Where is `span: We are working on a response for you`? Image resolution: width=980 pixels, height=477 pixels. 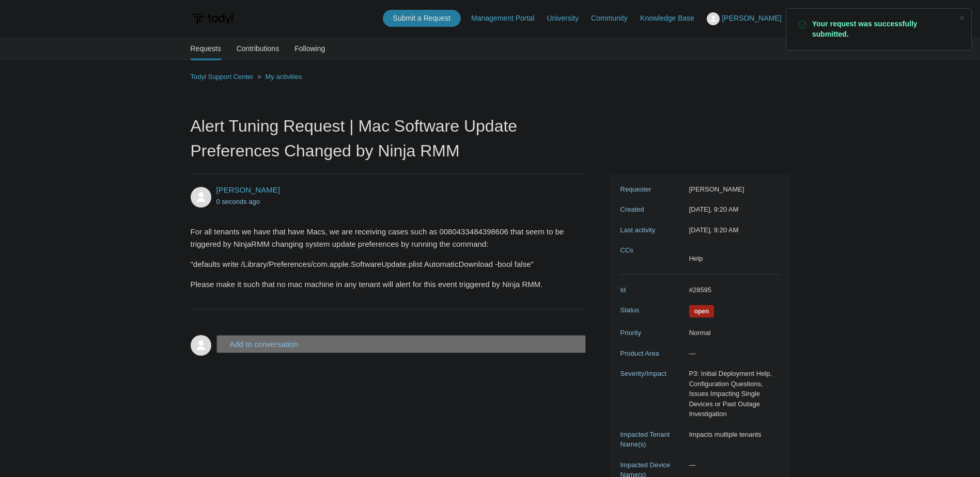
span: We are working on a response for you is located at coordinates (702, 311).